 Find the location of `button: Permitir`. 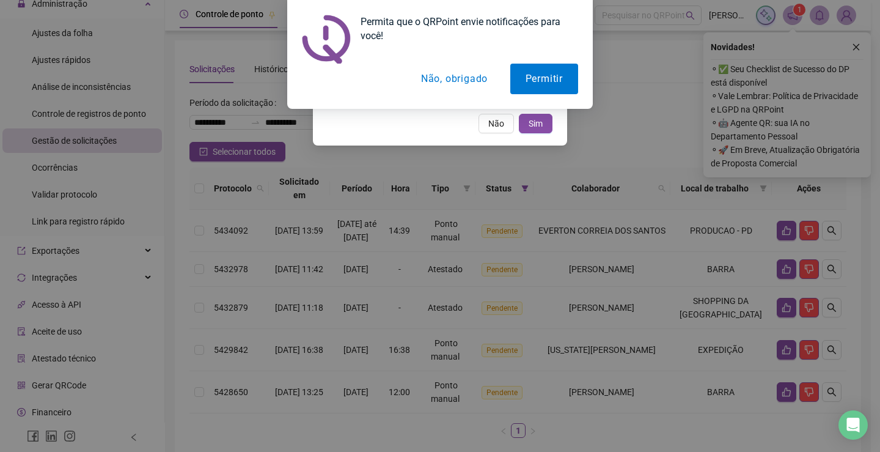

button: Permitir is located at coordinates (544, 79).